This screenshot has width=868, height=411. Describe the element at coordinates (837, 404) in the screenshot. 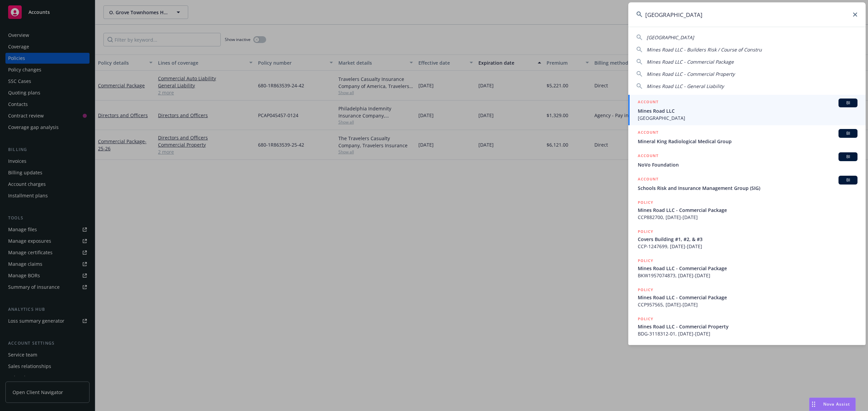

I see `span: Nova Assist` at that location.